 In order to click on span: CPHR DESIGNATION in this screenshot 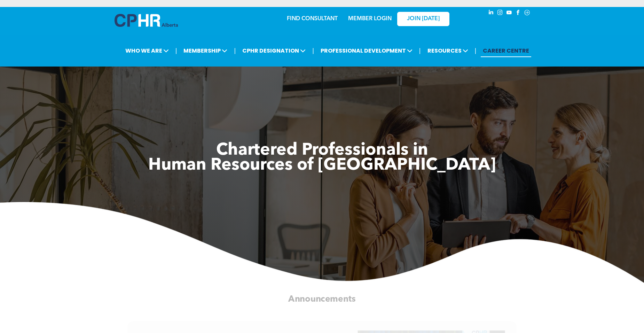, I will do `click(273, 51)`.